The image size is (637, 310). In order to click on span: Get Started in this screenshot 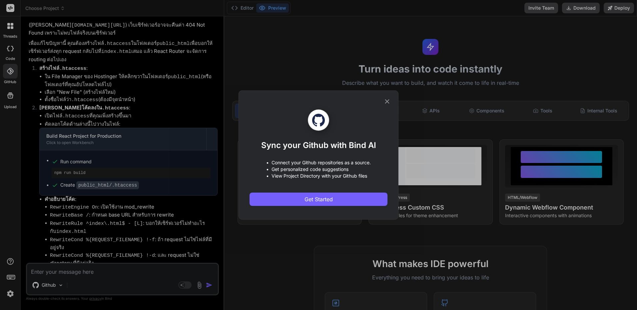, I will do `click(318, 200)`.